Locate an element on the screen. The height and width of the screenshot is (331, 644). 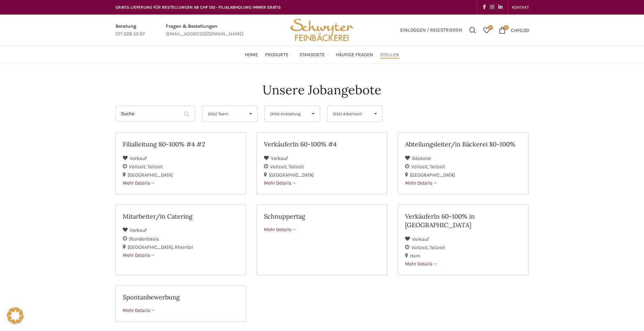
span: Einloggen / Registrieren is located at coordinates (431, 30).